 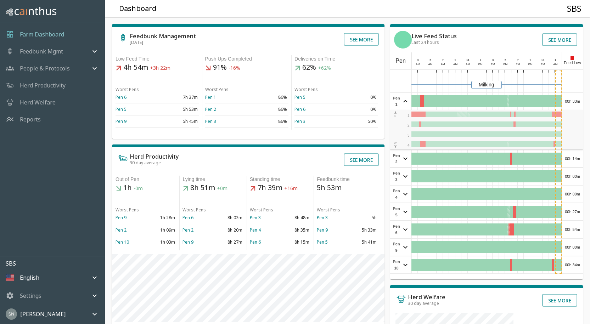 I want to click on h6: Feedbunk Management, so click(x=163, y=36).